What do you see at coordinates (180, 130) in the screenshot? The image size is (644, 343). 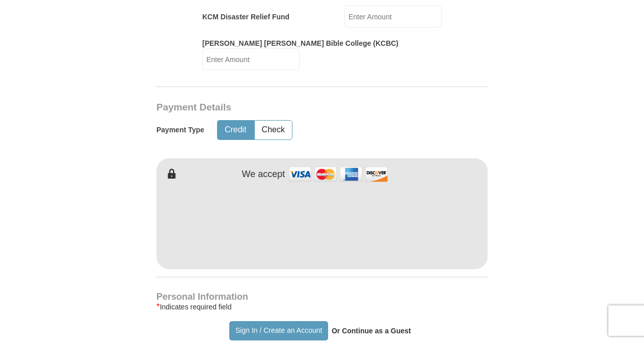 I see `h5: Payment Type` at bounding box center [180, 130].